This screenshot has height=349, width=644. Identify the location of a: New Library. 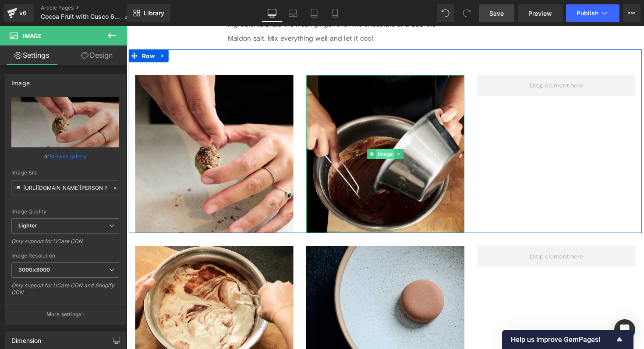
(149, 13).